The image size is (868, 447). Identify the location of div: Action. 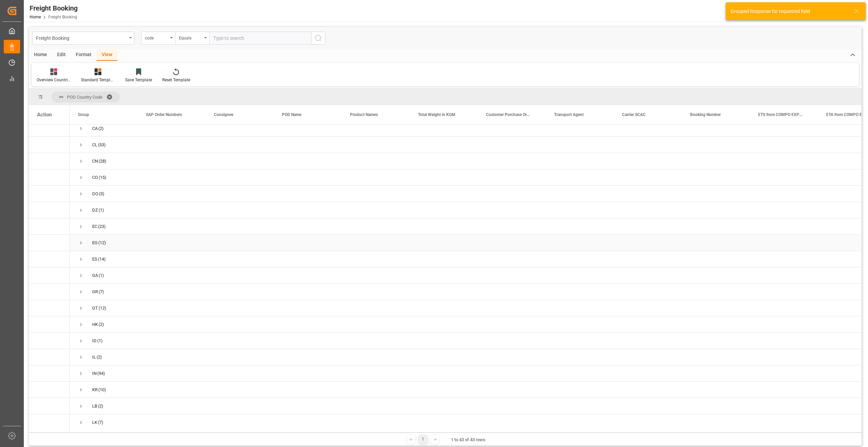
(44, 114).